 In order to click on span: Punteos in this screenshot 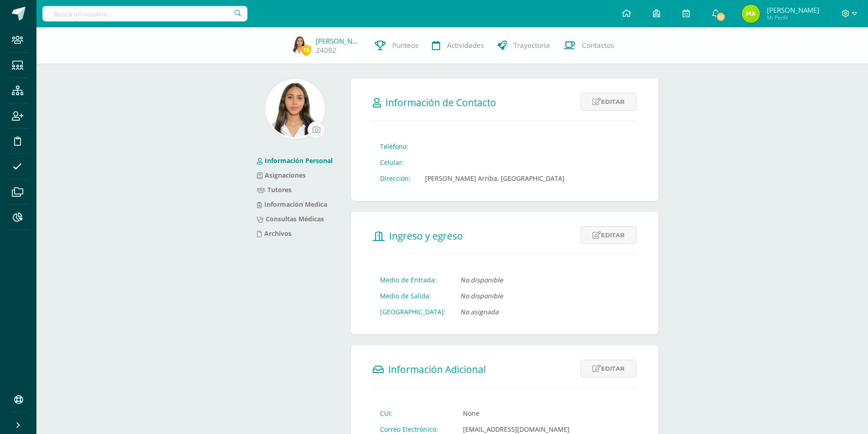, I will do `click(405, 45)`.